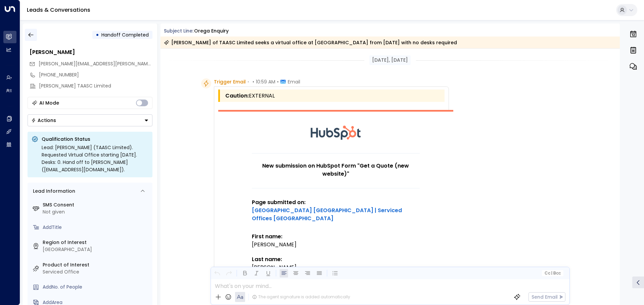 The width and height of the screenshot is (644, 305). Describe the element at coordinates (96, 242) in the screenshot. I see `label: Region of Interest` at that location.